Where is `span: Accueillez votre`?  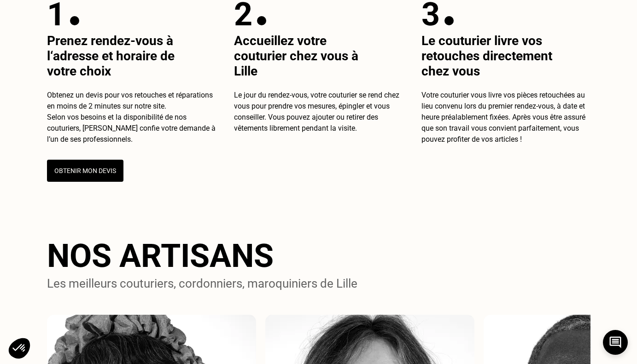 span: Accueillez votre is located at coordinates (281, 41).